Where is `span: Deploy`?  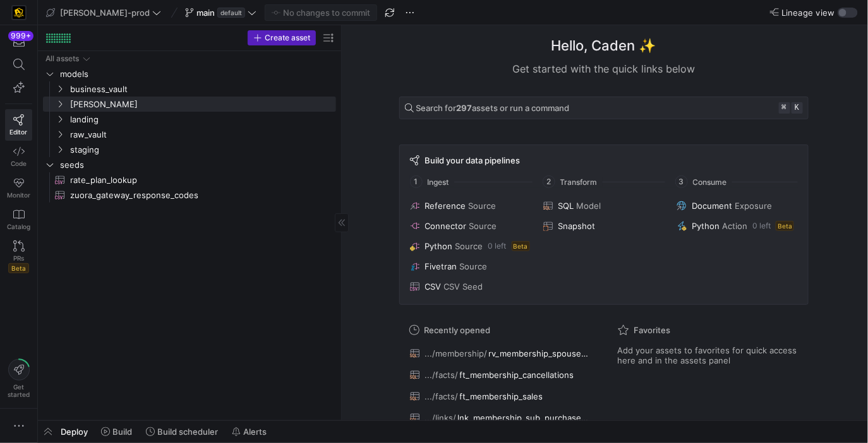 span: Deploy is located at coordinates (74, 431).